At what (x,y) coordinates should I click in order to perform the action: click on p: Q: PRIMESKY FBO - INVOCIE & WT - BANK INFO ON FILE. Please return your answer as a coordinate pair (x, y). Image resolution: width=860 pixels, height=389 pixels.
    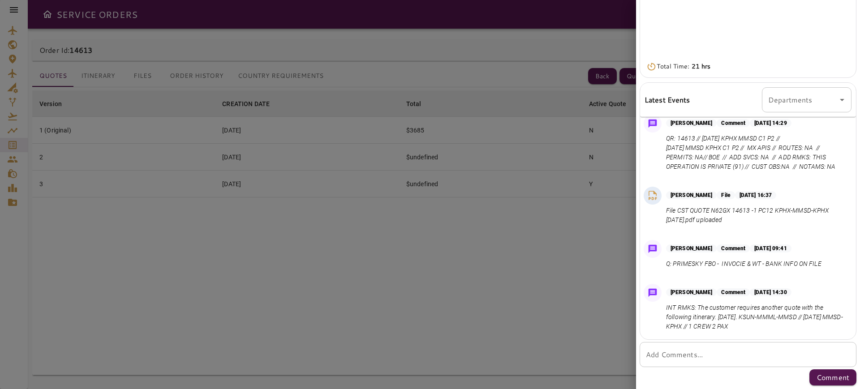
    Looking at the image, I should click on (743, 264).